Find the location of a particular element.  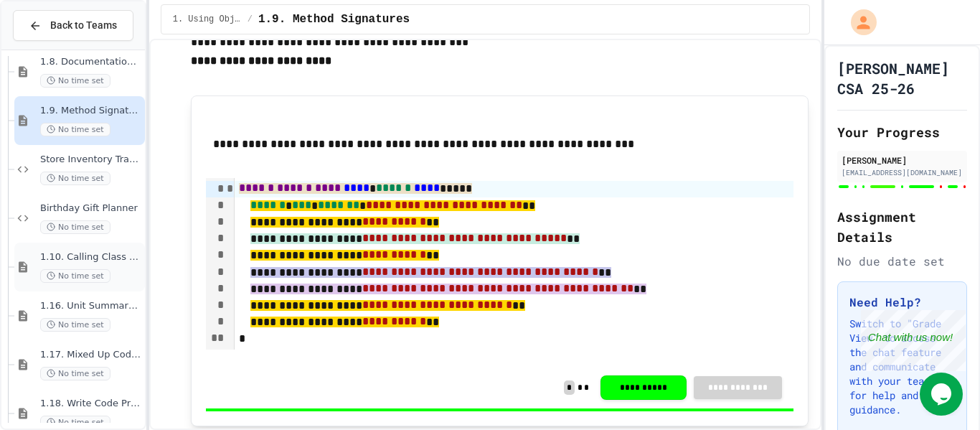

h2: Your Progress is located at coordinates (901, 132).